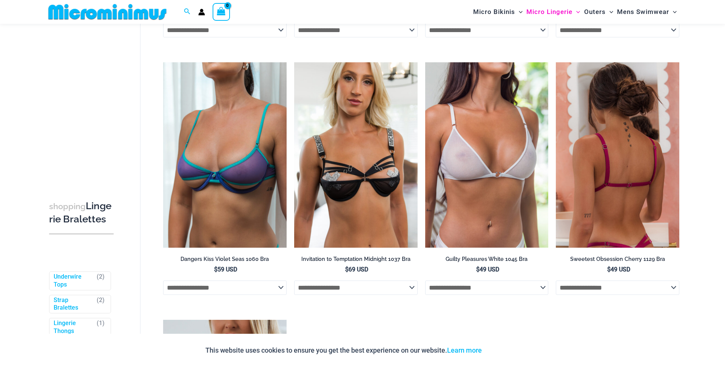  What do you see at coordinates (67, 206) in the screenshot?
I see `span: shopping` at bounding box center [67, 206].